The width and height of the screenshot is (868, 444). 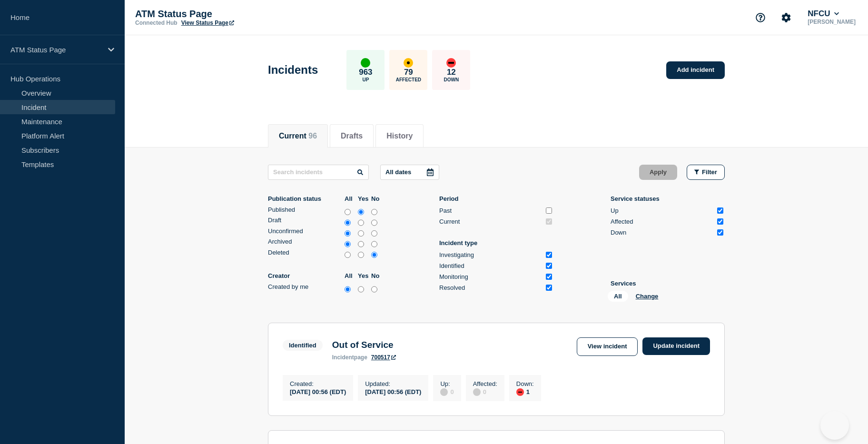 What do you see at coordinates (305, 231) in the screenshot?
I see `div: Unconfirmed` at bounding box center [305, 231].